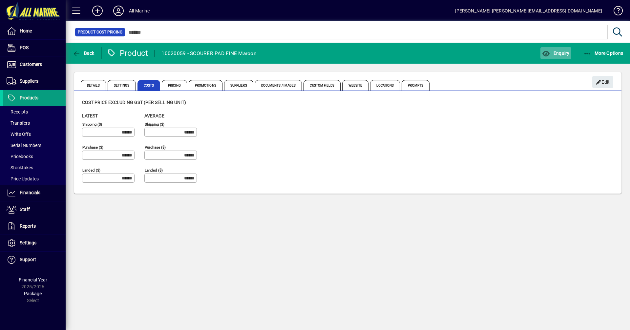 This screenshot has height=330, width=630. Describe the element at coordinates (615, 12) in the screenshot. I see `a: Knowledge Base` at that location.